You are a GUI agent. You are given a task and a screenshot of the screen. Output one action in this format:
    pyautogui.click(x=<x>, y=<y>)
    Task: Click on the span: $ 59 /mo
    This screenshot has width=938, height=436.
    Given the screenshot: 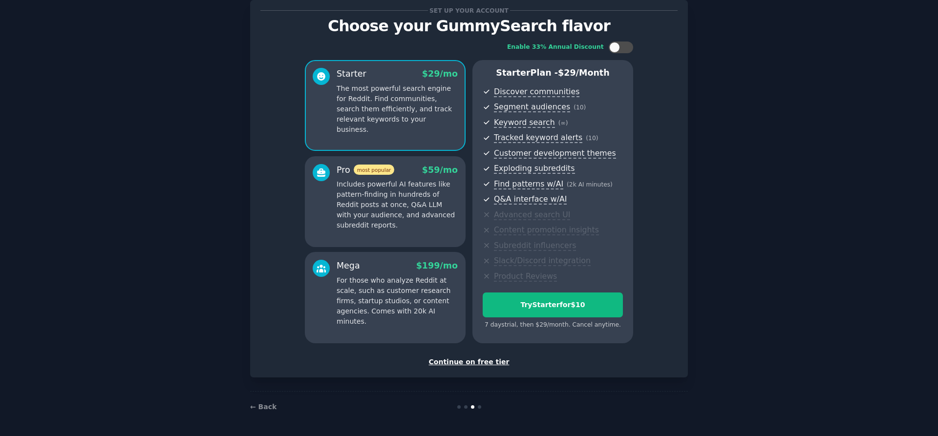 What is the action you would take?
    pyautogui.click(x=440, y=170)
    